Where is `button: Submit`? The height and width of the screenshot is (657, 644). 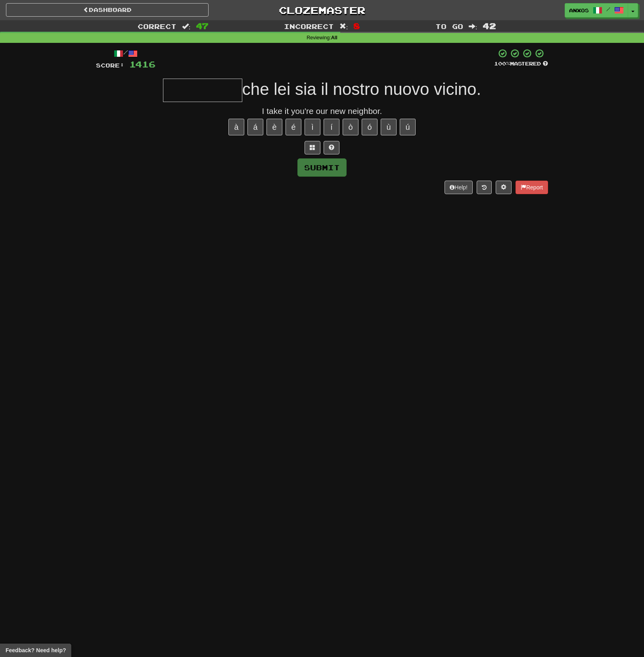 button: Submit is located at coordinates (322, 168).